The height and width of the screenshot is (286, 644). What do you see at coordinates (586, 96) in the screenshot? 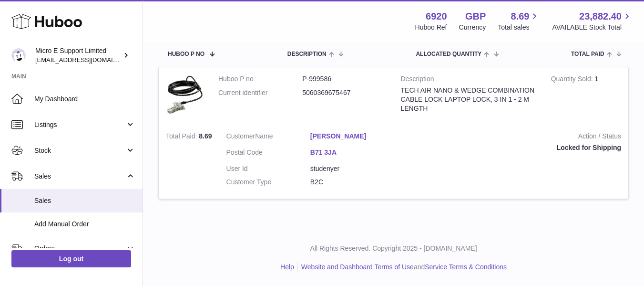
I see `td: 1` at bounding box center [586, 96].